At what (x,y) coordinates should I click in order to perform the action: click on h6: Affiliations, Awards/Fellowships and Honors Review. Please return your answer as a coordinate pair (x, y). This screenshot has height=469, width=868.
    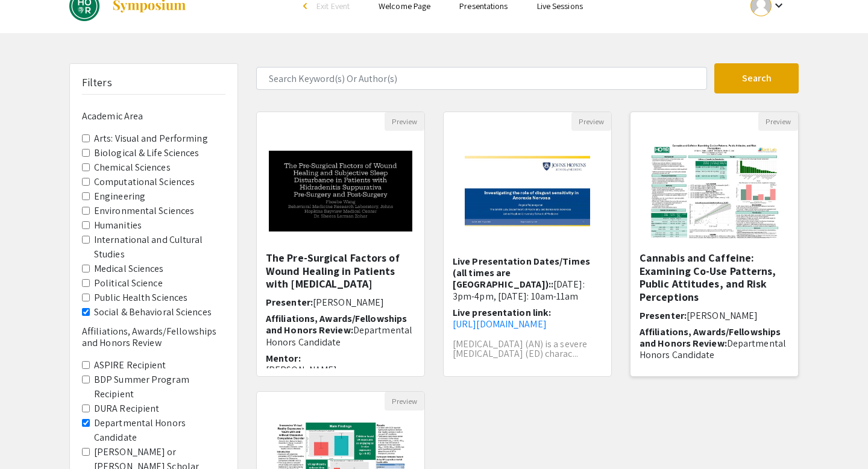
    Looking at the image, I should click on (153, 337).